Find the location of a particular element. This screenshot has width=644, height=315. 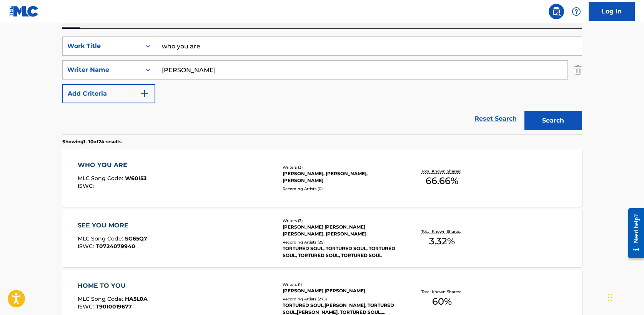

button: Add Criteria is located at coordinates (109, 94).